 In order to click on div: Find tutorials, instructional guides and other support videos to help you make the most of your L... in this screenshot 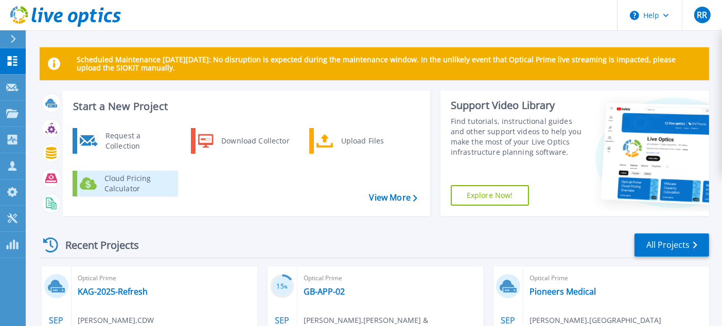, I will do `click(517, 137)`.